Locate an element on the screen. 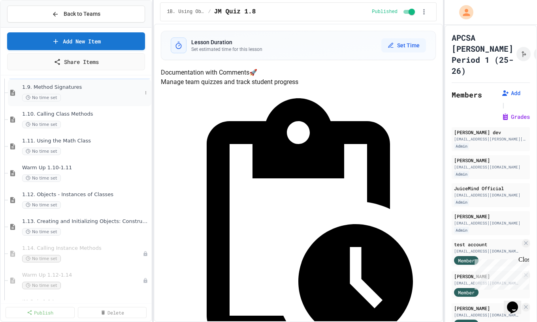 This screenshot has width=537, height=322. a: Delete is located at coordinates (112, 313).